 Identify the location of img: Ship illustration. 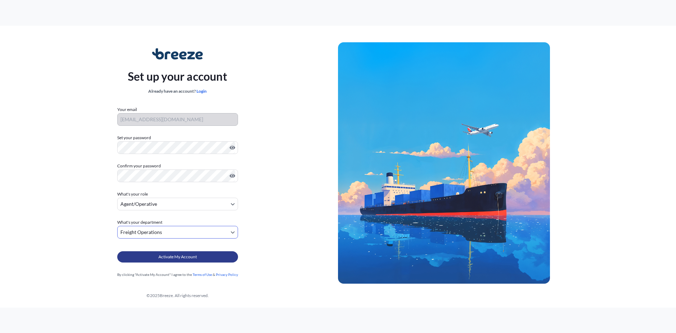
(444, 163).